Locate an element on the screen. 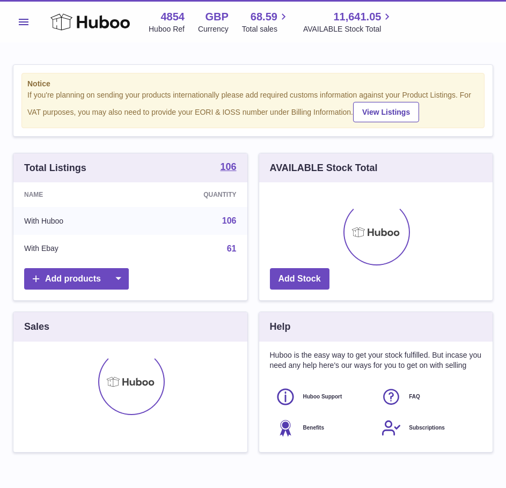 This screenshot has width=506, height=488. strong: 4854 is located at coordinates (172, 17).